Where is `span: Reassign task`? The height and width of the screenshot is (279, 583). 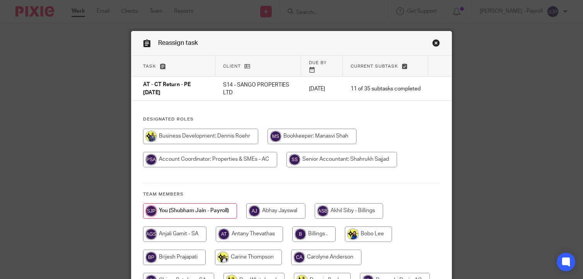
span: Reassign task is located at coordinates (178, 43).